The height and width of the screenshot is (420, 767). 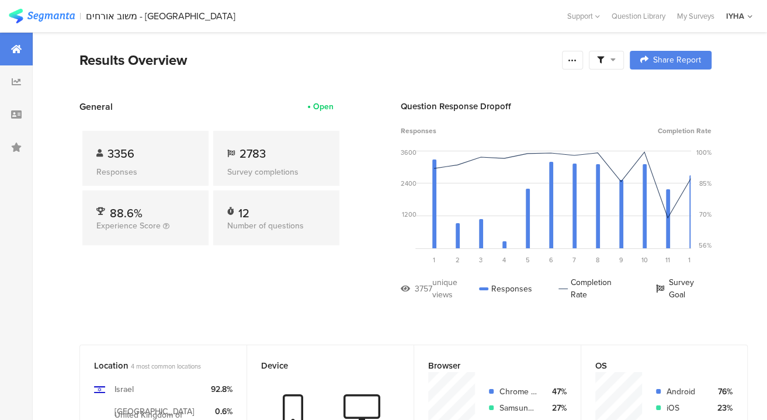 What do you see at coordinates (126, 213) in the screenshot?
I see `span: 88.6%` at bounding box center [126, 213].